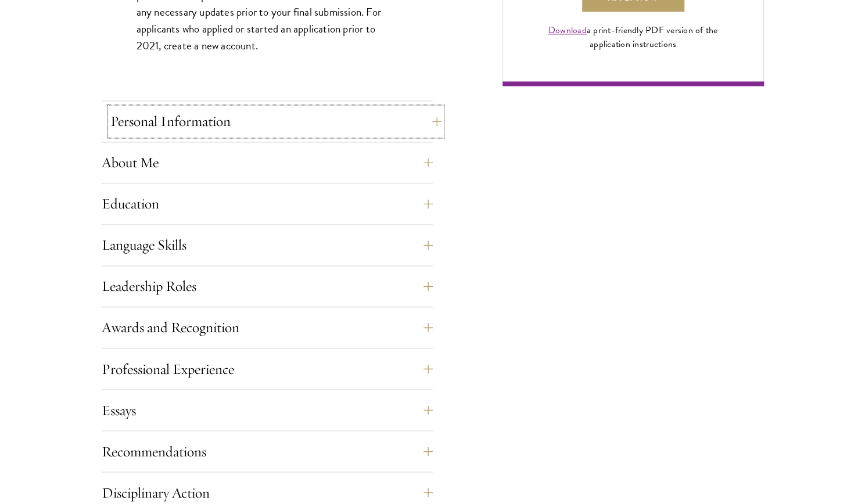 This screenshot has height=504, width=865. I want to click on button: Leadership Roles, so click(267, 286).